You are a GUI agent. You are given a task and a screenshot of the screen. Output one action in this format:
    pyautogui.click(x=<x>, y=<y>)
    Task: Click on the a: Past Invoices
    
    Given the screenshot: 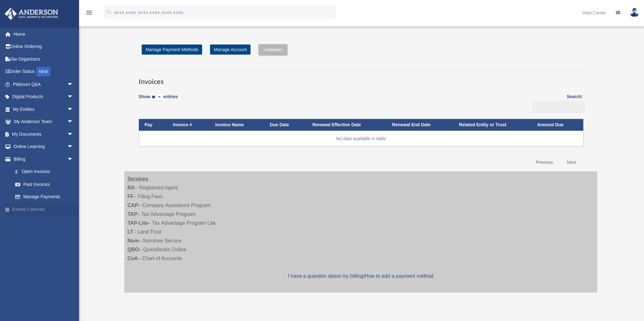 What is the action you would take?
    pyautogui.click(x=44, y=184)
    